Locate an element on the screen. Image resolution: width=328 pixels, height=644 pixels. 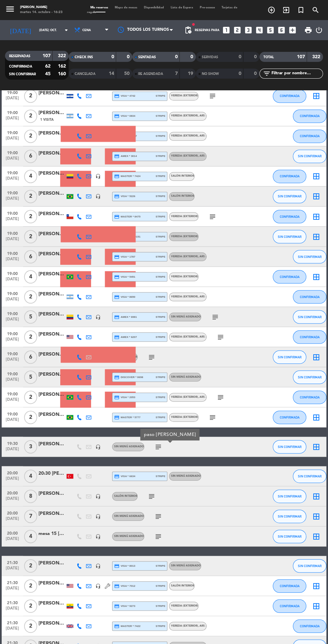
span: Mis reservas is located at coordinates (99, 8).